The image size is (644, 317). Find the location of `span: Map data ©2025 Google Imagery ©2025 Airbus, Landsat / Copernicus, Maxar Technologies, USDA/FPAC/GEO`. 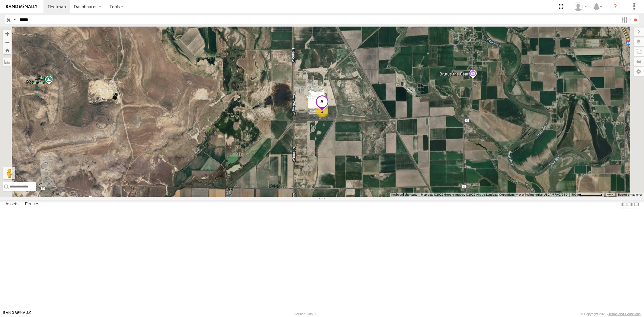

span: Map data ©2025 Google Imagery ©2025 Airbus, Landsat / Copernicus, Maxar Technologies, USDA/FPAC/GEO is located at coordinates (494, 194).